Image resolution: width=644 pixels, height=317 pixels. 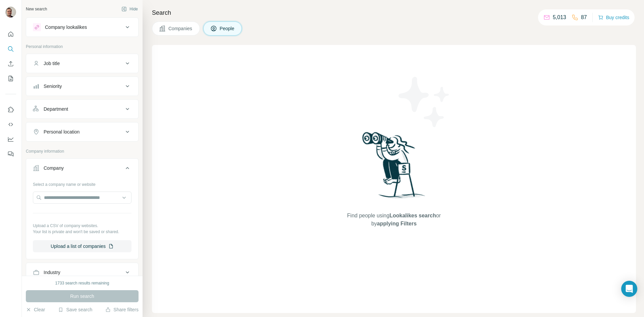 What do you see at coordinates (614, 17) in the screenshot?
I see `button: Buy credits` at bounding box center [614, 17].